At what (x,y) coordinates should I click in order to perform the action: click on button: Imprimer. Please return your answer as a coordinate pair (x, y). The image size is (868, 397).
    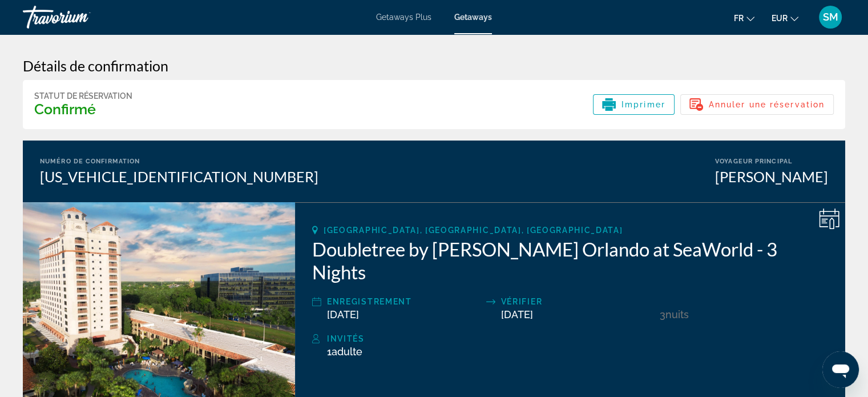
    Looking at the image, I should click on (634, 104).